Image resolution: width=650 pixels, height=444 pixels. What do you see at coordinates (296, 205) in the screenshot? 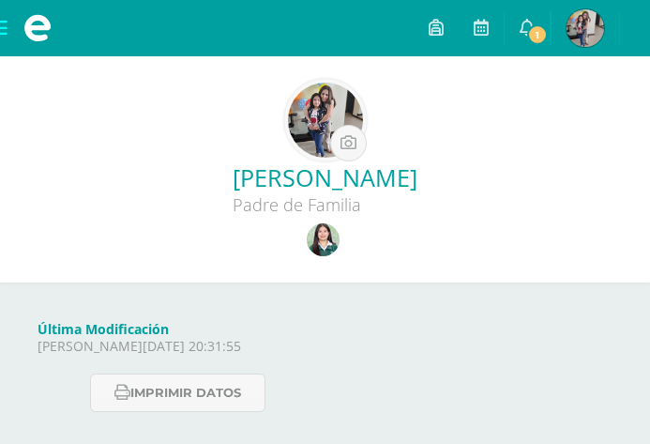
I see `div: Padre de Familia` at bounding box center [296, 205].